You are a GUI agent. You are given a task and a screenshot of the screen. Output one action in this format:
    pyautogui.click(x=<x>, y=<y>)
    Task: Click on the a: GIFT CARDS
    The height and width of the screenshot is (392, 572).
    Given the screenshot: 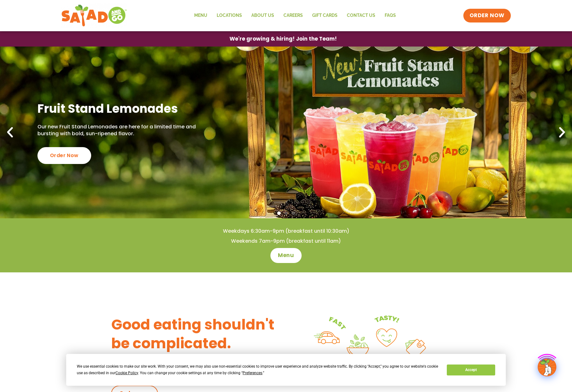 What is the action you would take?
    pyautogui.click(x=325, y=16)
    